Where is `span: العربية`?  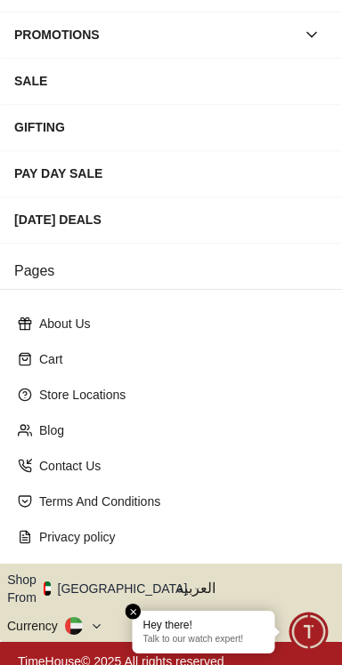
span: العربية is located at coordinates (255, 589).